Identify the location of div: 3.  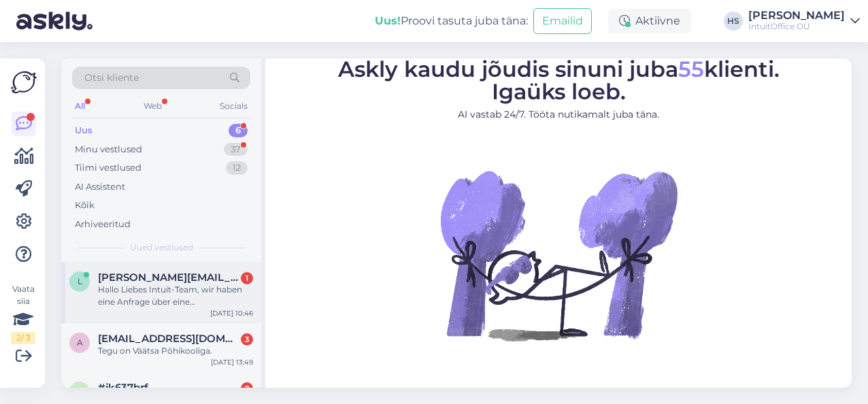
(247, 340).